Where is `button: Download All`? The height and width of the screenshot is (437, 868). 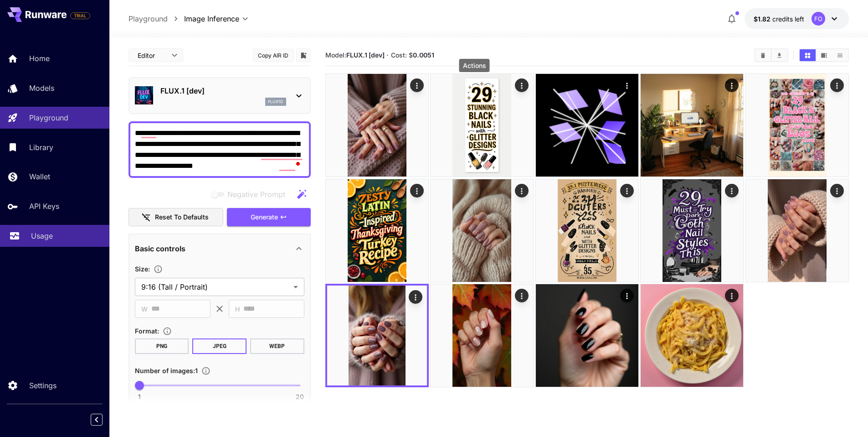
button: Download All is located at coordinates (780, 56).